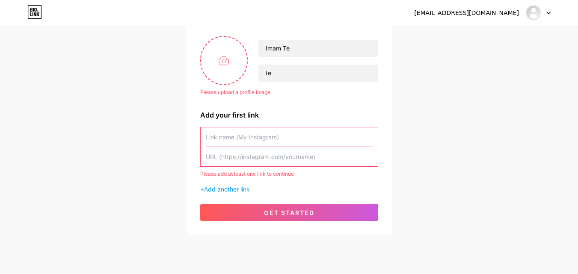 The width and height of the screenshot is (578, 274). What do you see at coordinates (289, 92) in the screenshot?
I see `div: Please upload a profile image` at bounding box center [289, 92].